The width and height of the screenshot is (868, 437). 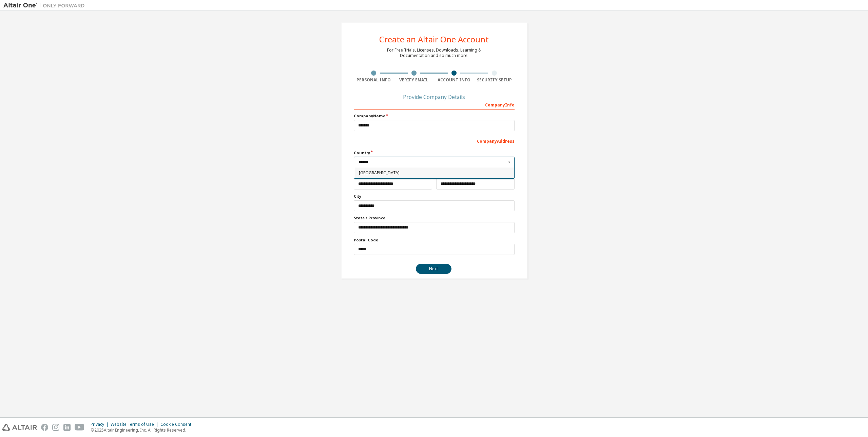 I want to click on div: Security Setup, so click(x=494, y=80).